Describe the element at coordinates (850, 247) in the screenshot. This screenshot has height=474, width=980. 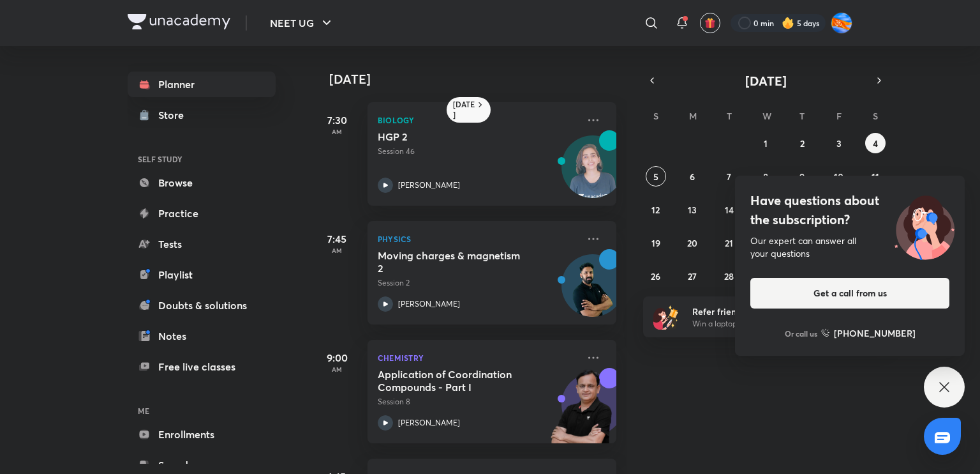
I see `div: Our expert can answer all your questions` at that location.